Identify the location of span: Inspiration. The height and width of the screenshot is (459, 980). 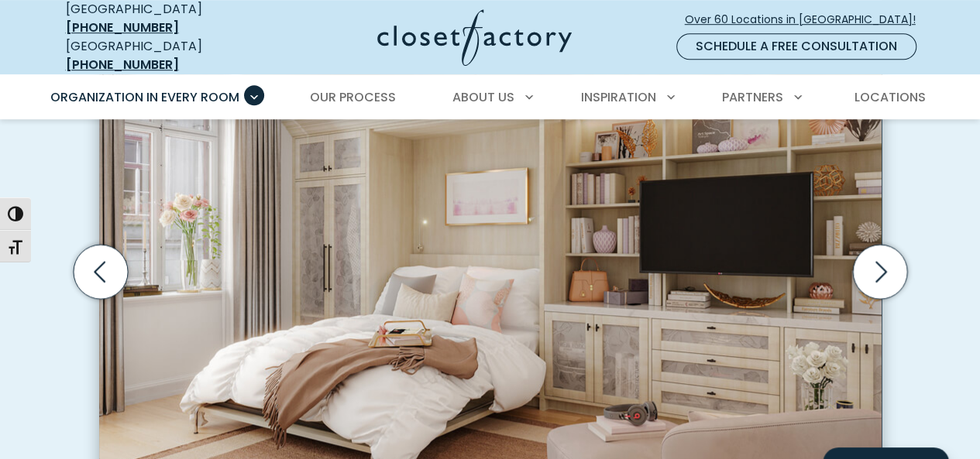
(619, 97).